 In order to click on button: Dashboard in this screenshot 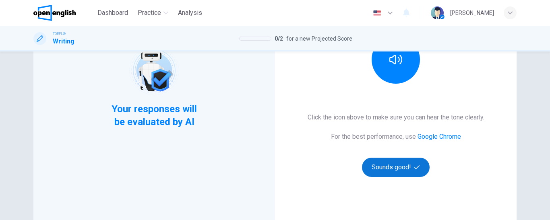, I will do `click(113, 13)`.